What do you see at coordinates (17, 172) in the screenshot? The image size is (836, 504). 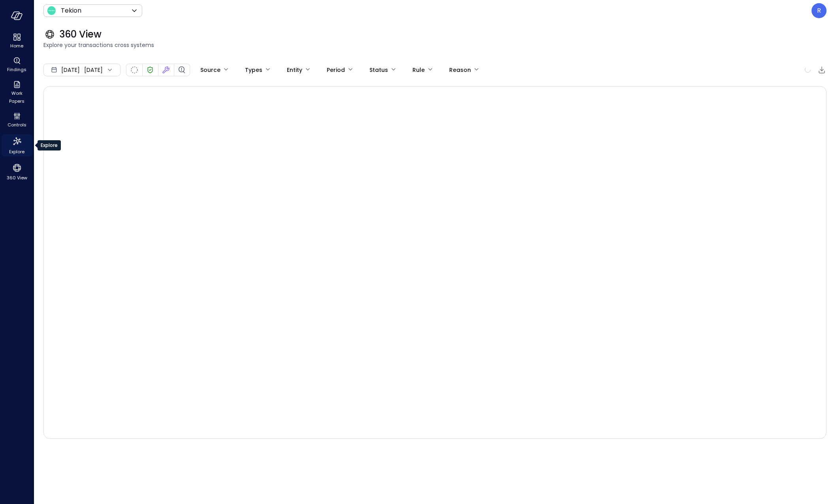 I see `div: 360 View` at bounding box center [17, 172].